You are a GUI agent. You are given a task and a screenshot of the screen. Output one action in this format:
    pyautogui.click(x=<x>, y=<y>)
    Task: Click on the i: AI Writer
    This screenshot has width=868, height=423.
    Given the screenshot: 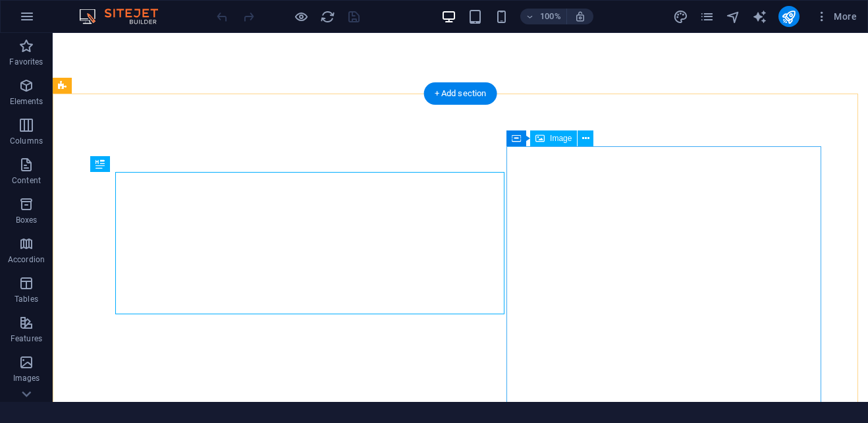 What is the action you would take?
    pyautogui.click(x=759, y=16)
    